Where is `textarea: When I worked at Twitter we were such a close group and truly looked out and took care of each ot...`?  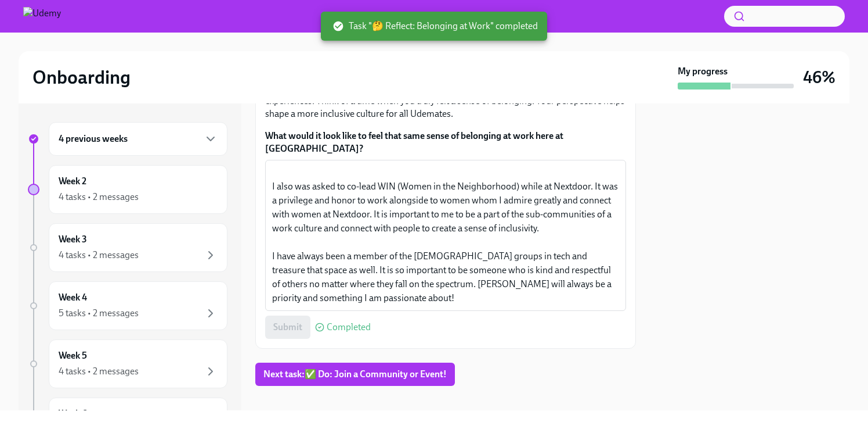
textarea: When I worked at Twitter we were such a close group and truly looked out and took care of each ot... is located at coordinates (445, 235).